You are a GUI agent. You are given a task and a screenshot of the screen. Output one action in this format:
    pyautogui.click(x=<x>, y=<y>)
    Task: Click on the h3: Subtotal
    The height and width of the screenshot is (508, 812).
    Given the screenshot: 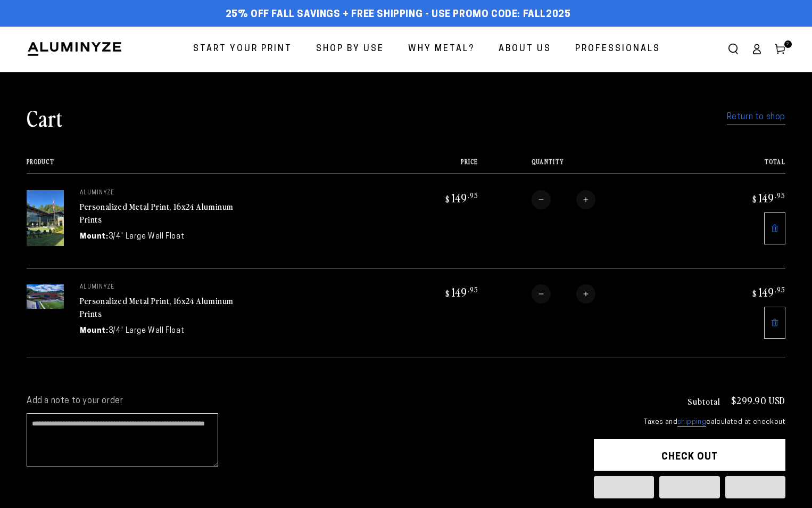 What is the action you would take?
    pyautogui.click(x=704, y=401)
    